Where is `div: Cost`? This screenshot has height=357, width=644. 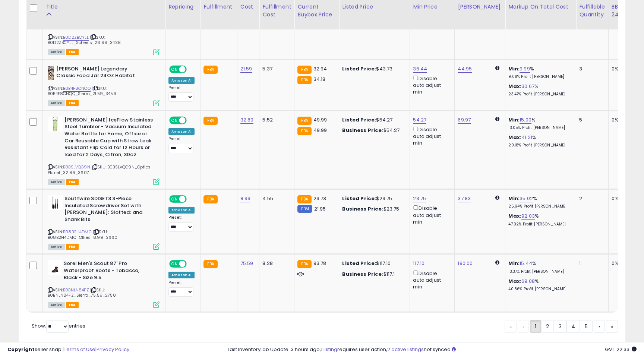
div: Cost is located at coordinates (248, 7).